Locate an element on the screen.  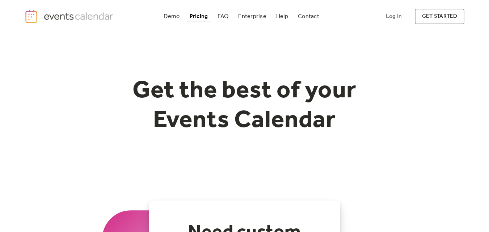
a: FAQ is located at coordinates (223, 16).